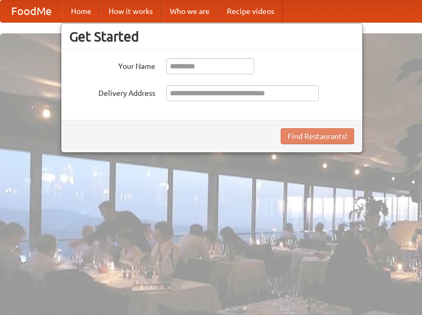  I want to click on a: How it works, so click(131, 11).